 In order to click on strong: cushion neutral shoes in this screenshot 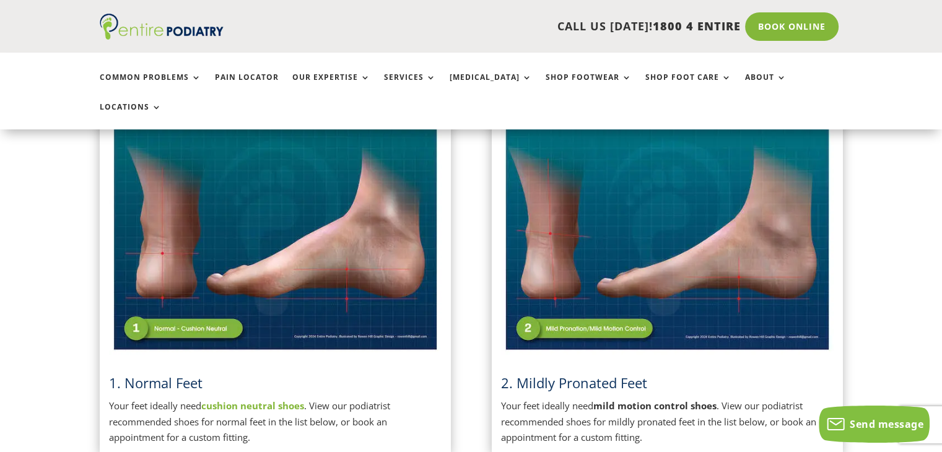, I will do `click(253, 406)`.